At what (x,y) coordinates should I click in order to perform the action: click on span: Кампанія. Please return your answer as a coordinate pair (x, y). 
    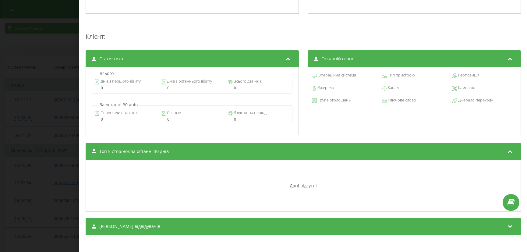
    Looking at the image, I should click on (466, 88).